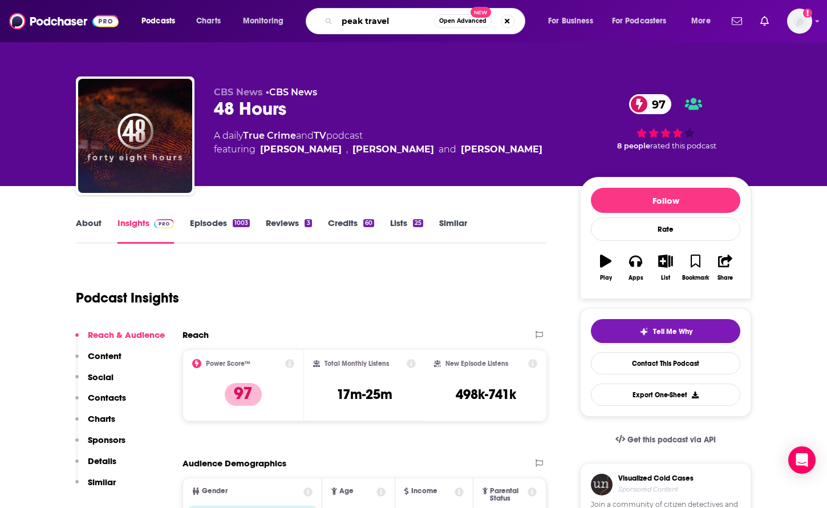 This screenshot has height=508, width=827. I want to click on p: Reach & Audience, so click(126, 334).